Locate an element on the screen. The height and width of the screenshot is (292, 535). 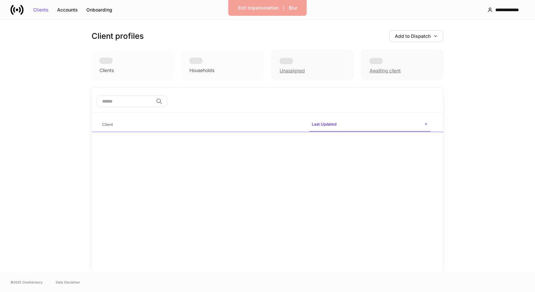
div: Exit Impersonation is located at coordinates (258, 8).